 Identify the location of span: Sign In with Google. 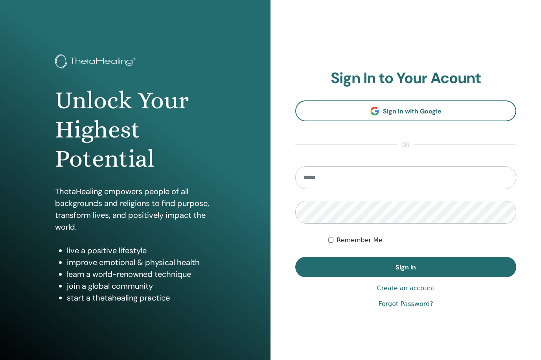
(412, 111).